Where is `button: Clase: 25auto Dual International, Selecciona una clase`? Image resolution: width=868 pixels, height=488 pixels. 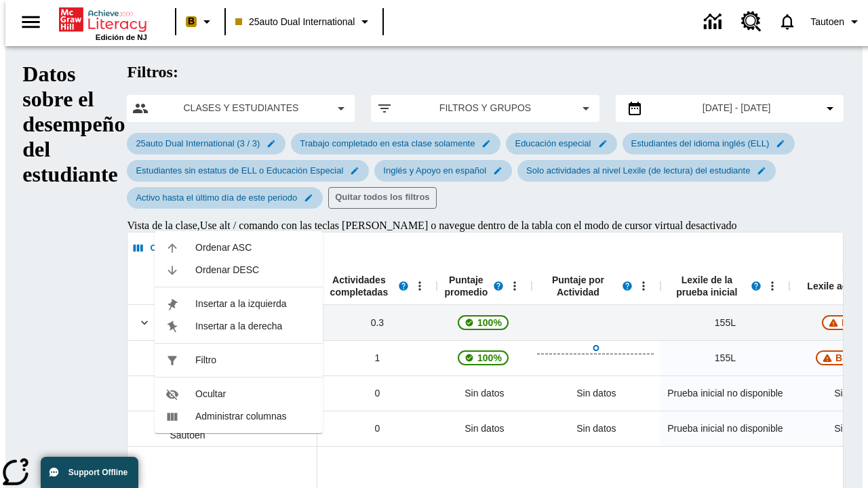
button: Clase: 25auto Dual International, Selecciona una clase is located at coordinates (304, 22).